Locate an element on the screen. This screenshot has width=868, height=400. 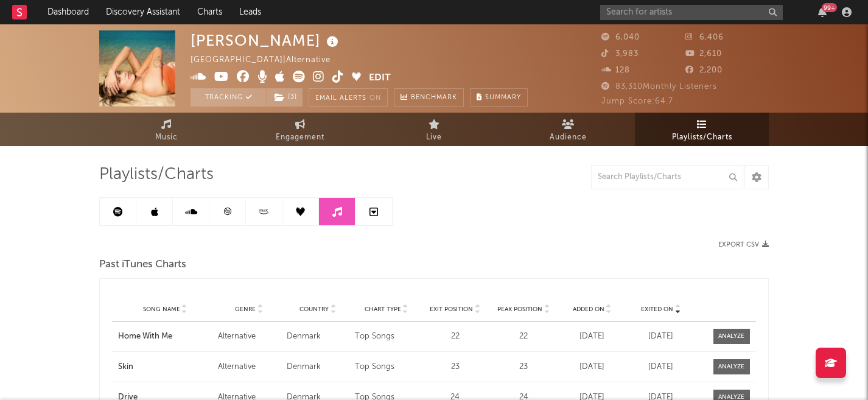
span: Exit Position is located at coordinates (451, 309).